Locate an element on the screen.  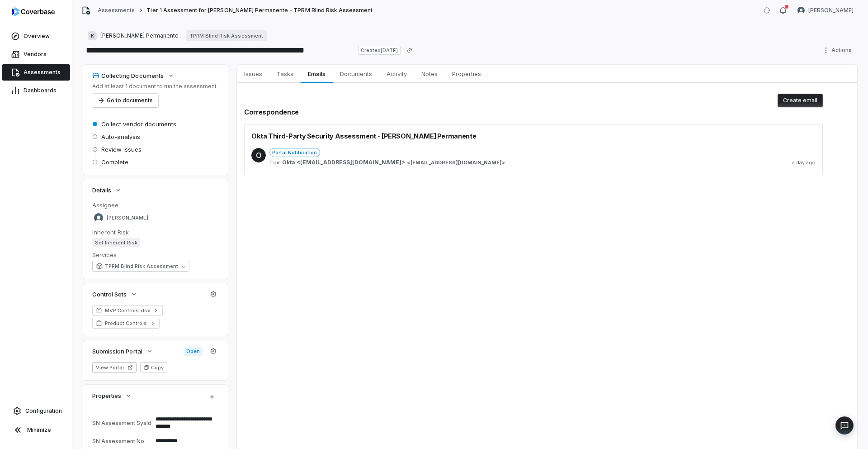
span: Portal Notification is located at coordinates (294, 153).